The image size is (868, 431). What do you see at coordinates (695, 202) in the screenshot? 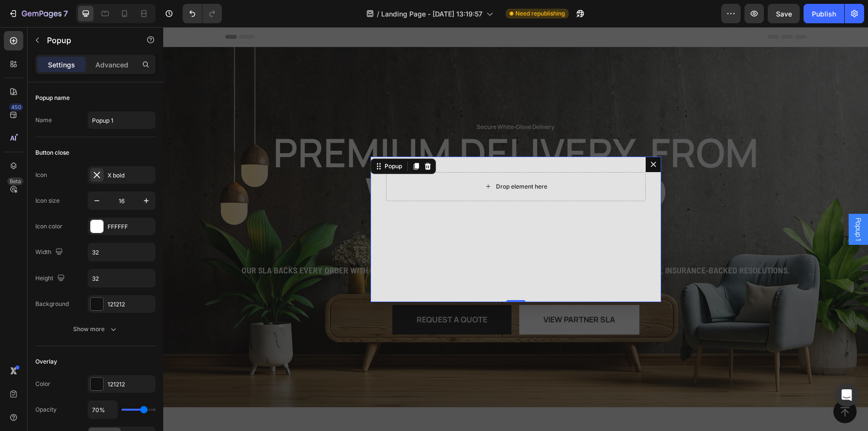
I see `span: Popup 1` at bounding box center [695, 202].